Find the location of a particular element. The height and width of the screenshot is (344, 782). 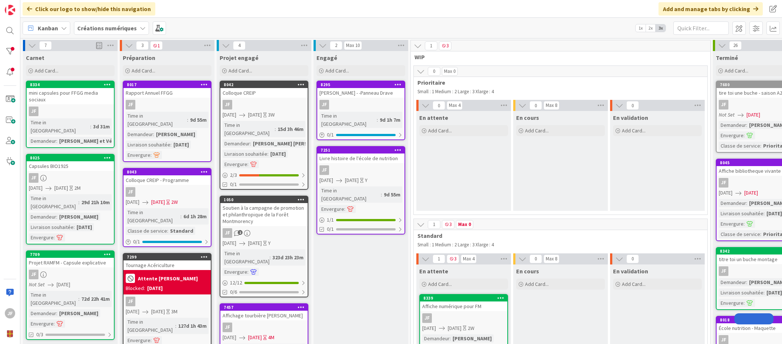

span: 12 / 12 is located at coordinates (236, 283).